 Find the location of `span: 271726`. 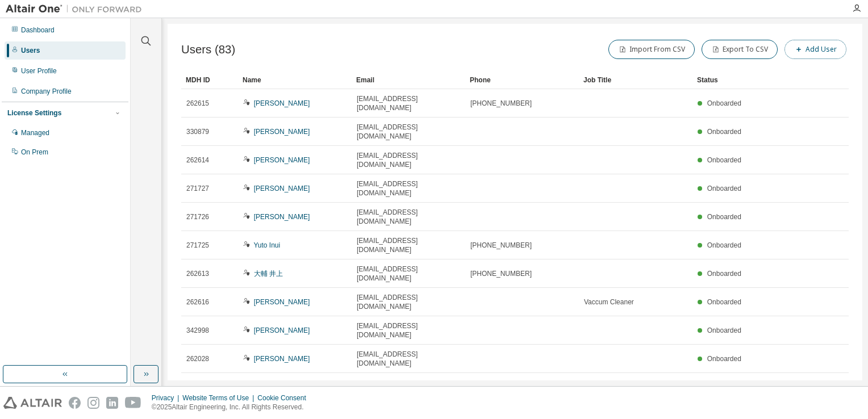

span: 271726 is located at coordinates (198, 217).